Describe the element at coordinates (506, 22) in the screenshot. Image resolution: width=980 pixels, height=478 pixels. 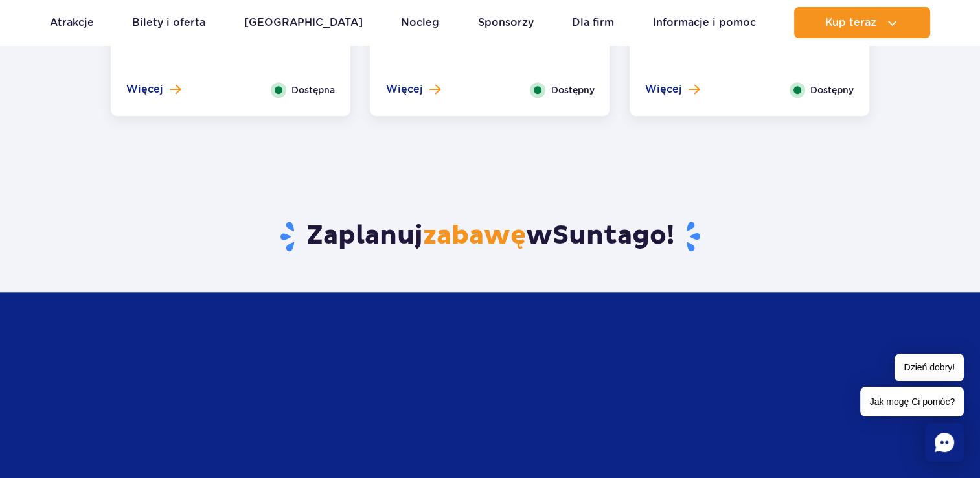
I see `a: Sponsorzy` at that location.